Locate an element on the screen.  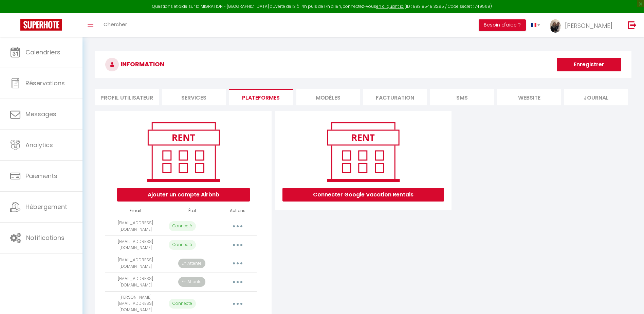
a: en cliquant ici is located at coordinates (390, 6).